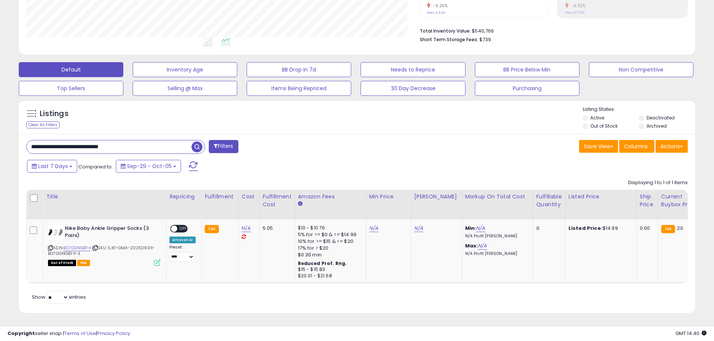 The image size is (714, 341). Describe the element at coordinates (329, 228) in the screenshot. I see `div: $10 - $10.76` at that location.